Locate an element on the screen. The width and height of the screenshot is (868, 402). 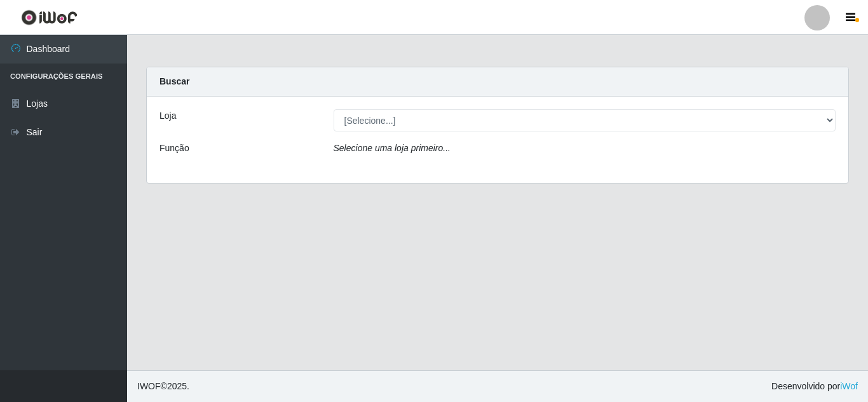
label: Loja is located at coordinates (168, 116).